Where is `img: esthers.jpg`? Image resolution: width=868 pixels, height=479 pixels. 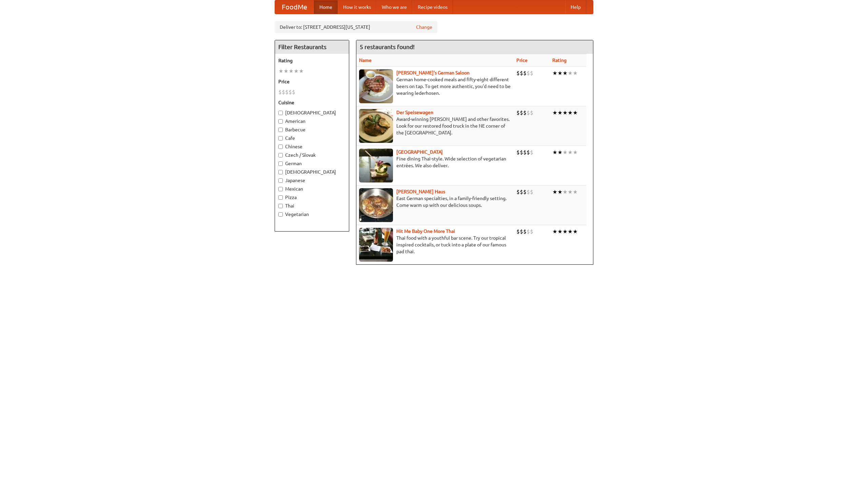
img: esthers.jpg is located at coordinates (376, 86).